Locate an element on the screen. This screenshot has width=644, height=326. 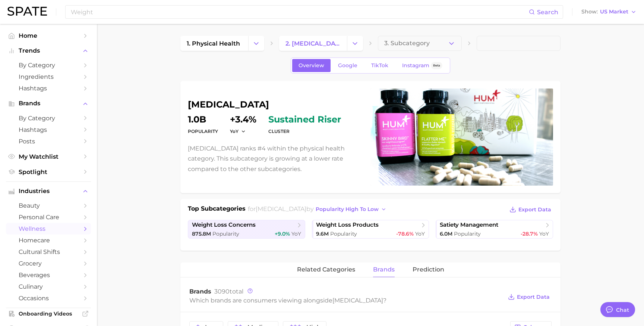
span: 3090 is located at coordinates (222, 291).